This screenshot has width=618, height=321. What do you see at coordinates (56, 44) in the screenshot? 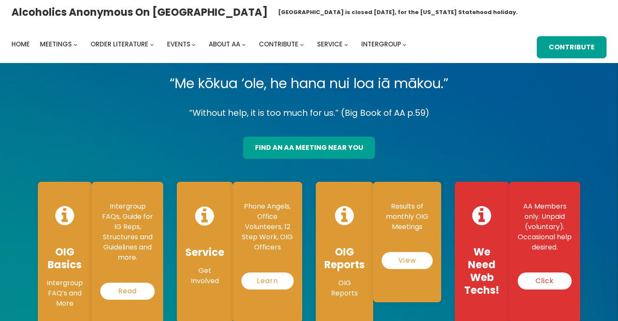
I see `a: Meetings` at bounding box center [56, 44].